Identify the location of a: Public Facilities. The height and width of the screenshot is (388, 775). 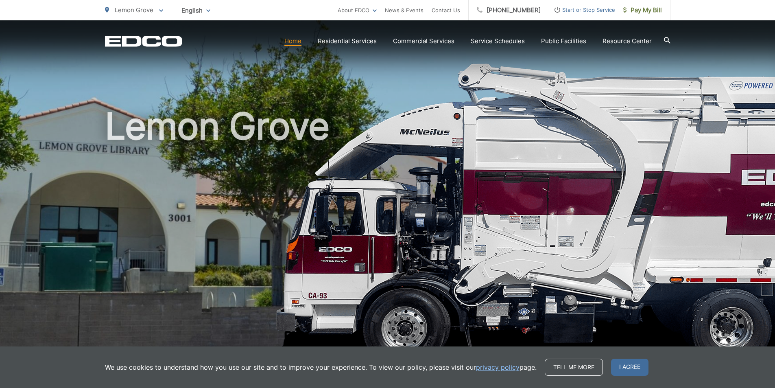
(564, 41).